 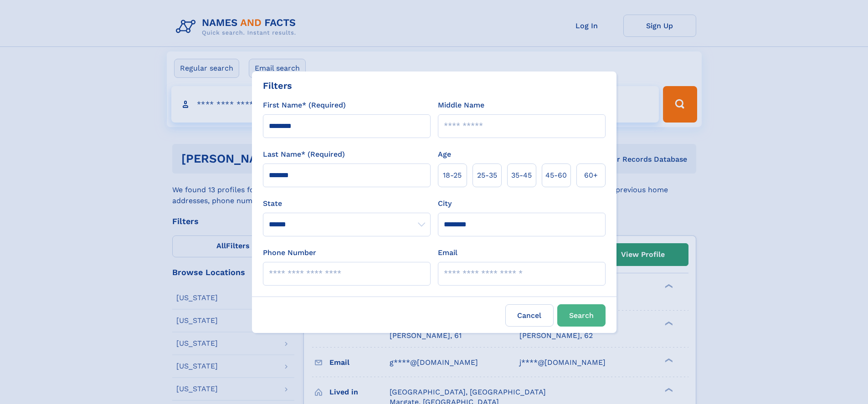 I want to click on label: Age, so click(x=444, y=155).